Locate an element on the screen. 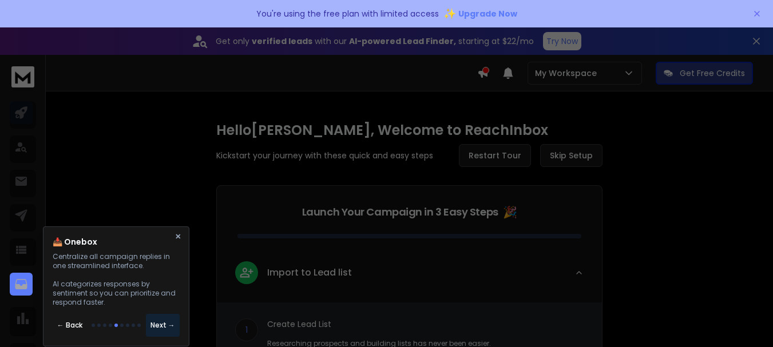 The image size is (773, 347). button: Next → is located at coordinates (162, 326).